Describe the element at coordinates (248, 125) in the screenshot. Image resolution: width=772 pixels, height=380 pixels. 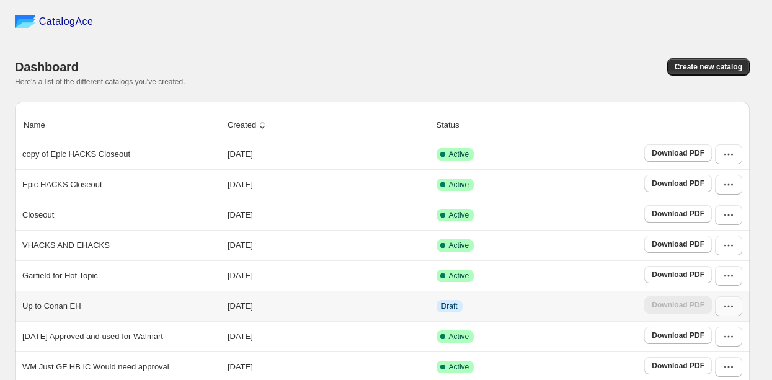
I see `button: Created` at that location.